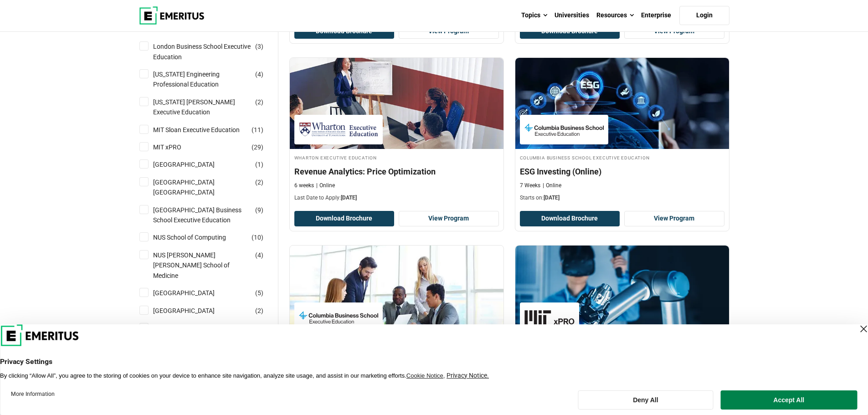  Describe the element at coordinates (622, 132) in the screenshot. I see `a: Finance Course by Columbia Business School Executive Education - September 18, 2025 Columbia Busi...` at that location.